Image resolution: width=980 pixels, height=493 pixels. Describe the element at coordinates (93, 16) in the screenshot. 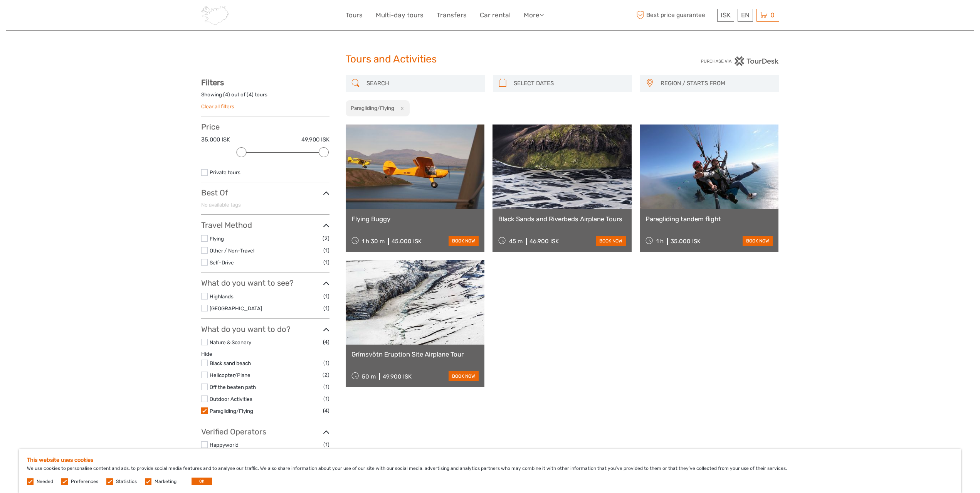

I see `button: Open LiveChat chat widget` at that location.